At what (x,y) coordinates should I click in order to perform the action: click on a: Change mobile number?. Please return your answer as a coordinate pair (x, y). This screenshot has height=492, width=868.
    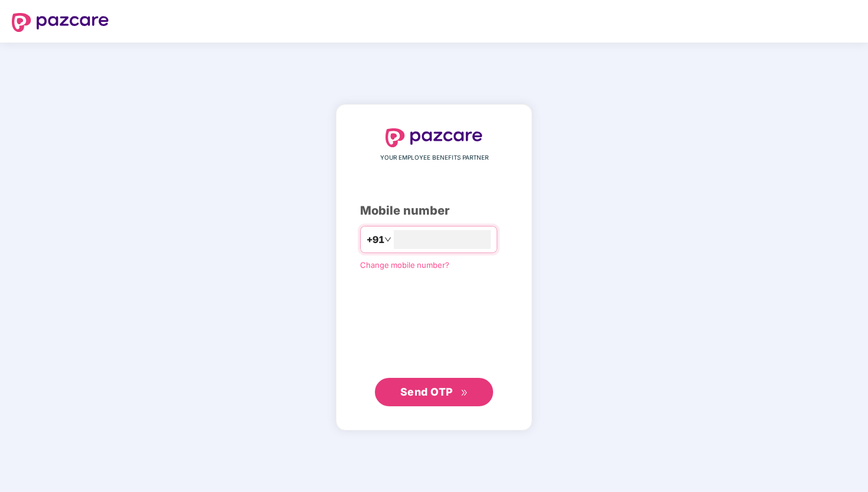
    Looking at the image, I should click on (405, 265).